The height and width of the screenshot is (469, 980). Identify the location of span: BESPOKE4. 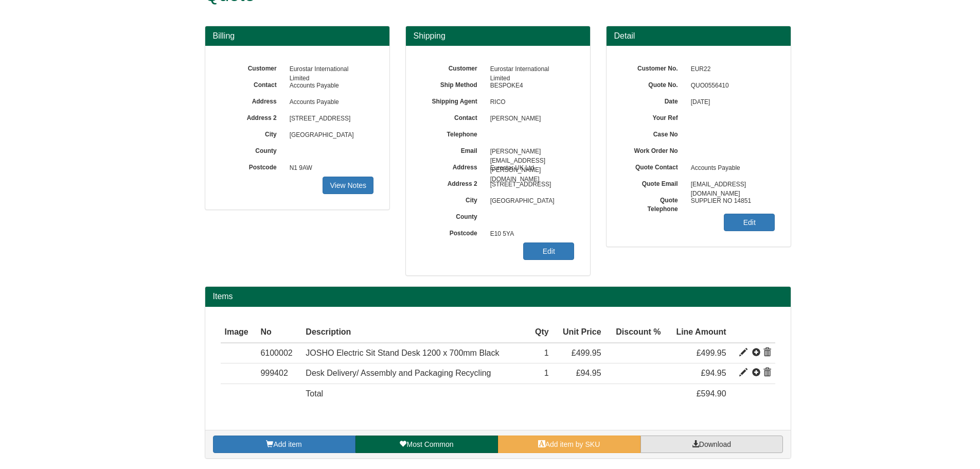
(530, 86).